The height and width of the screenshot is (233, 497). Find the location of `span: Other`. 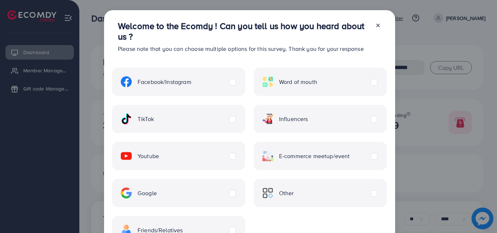

span: Other is located at coordinates (287, 193).